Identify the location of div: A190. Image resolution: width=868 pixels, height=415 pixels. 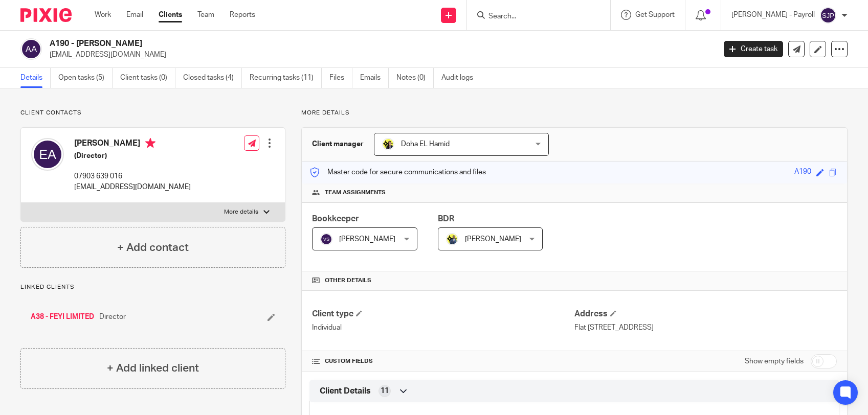
(802, 172).